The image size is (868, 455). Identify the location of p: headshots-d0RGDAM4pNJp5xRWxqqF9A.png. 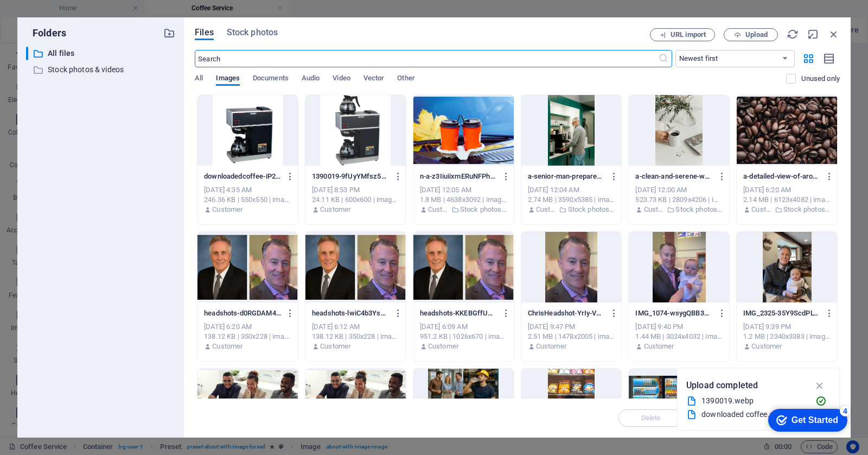
(243, 314).